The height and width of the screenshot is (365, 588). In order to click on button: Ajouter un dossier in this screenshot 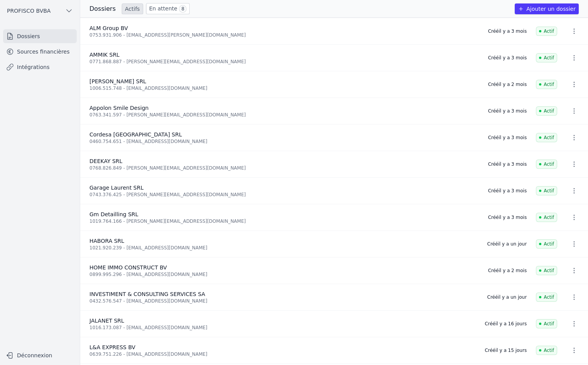, I will do `click(546, 9)`.